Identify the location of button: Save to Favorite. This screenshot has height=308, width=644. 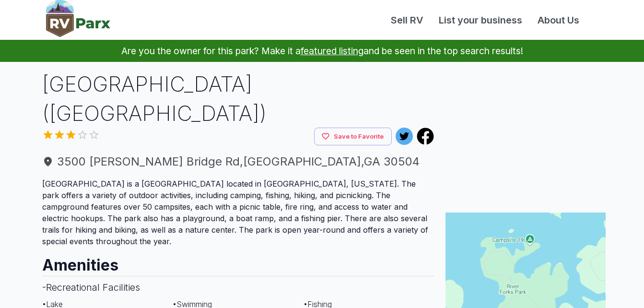
(353, 137).